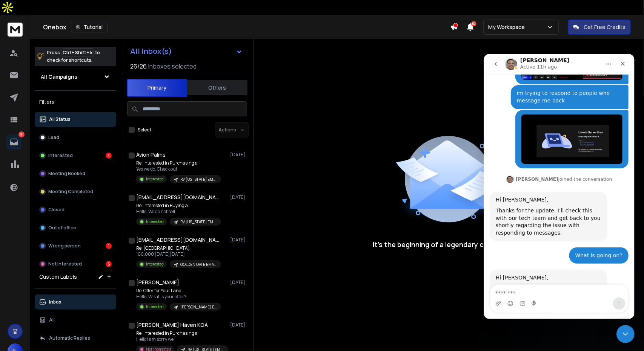  Describe the element at coordinates (75, 264) in the screenshot. I see `button: Not Interested5` at that location.